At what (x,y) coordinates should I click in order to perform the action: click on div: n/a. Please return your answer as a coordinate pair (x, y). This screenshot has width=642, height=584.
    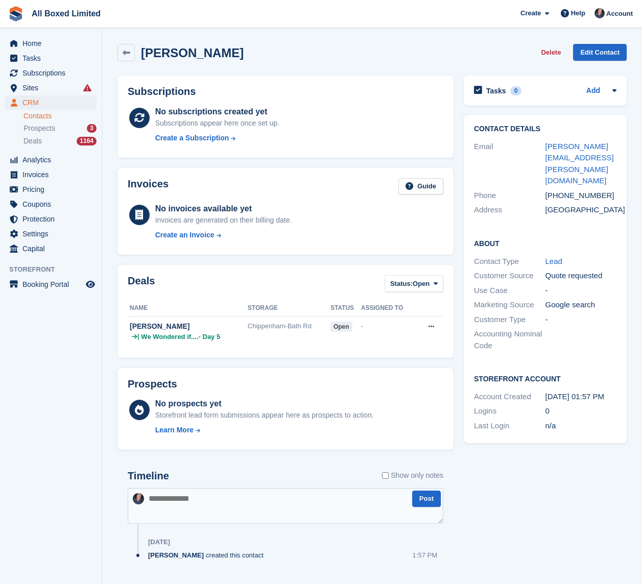
    Looking at the image, I should click on (581, 426).